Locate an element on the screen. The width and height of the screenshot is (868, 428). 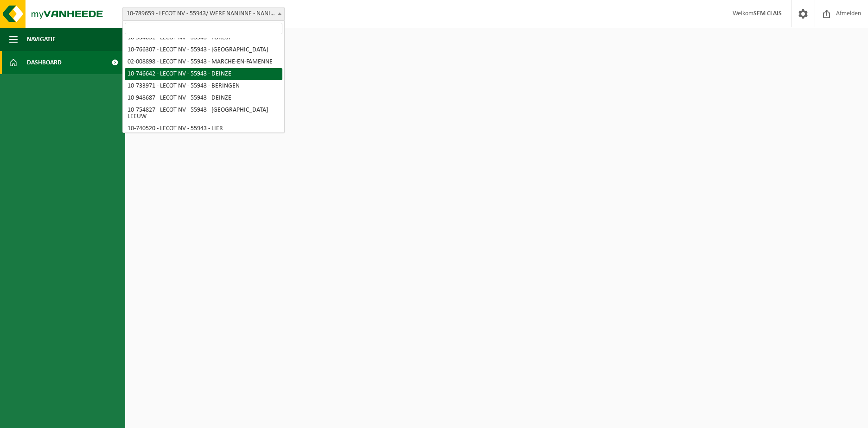
strong: SEM CLAIS is located at coordinates (768, 13).